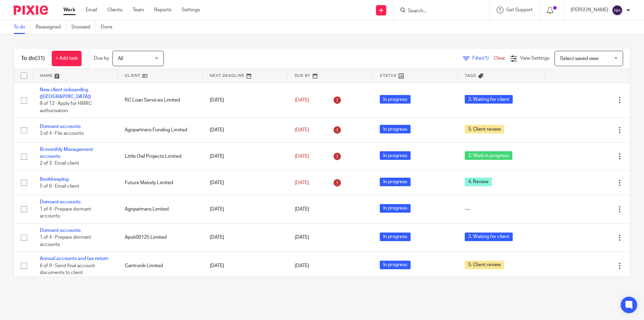  What do you see at coordinates (138, 10) in the screenshot?
I see `a: Team` at bounding box center [138, 10].